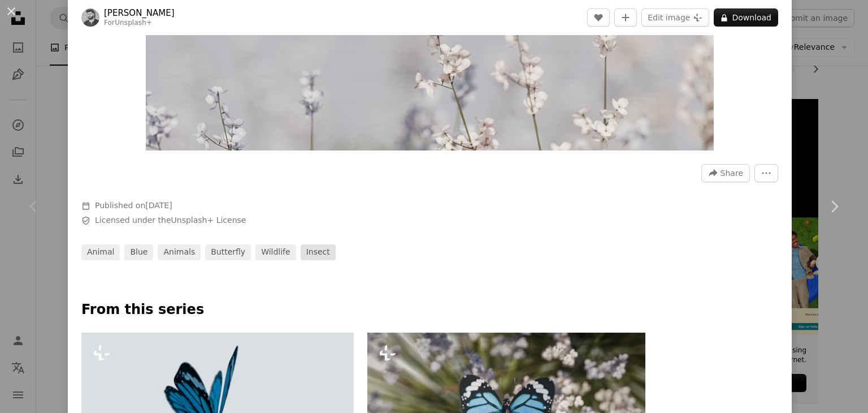 This screenshot has height=413, width=868. I want to click on a: Unsplash+ License, so click(209, 220).